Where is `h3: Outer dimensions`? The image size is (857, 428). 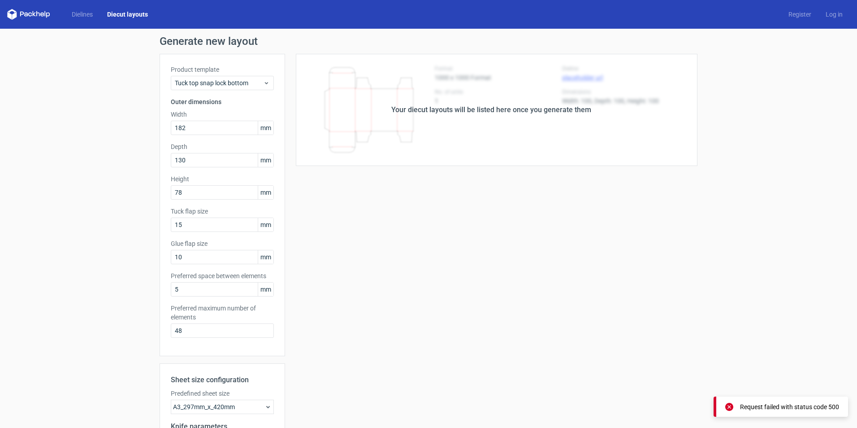 h3: Outer dimensions is located at coordinates (222, 102).